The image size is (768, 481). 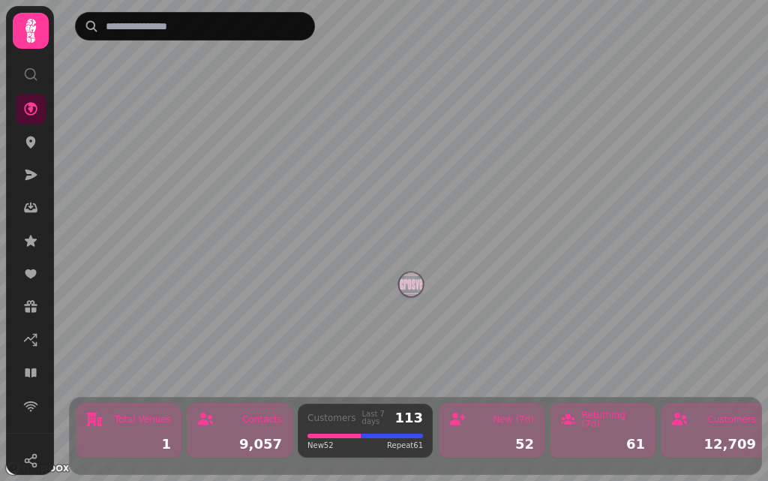 I want to click on div: Contacts, so click(x=262, y=419).